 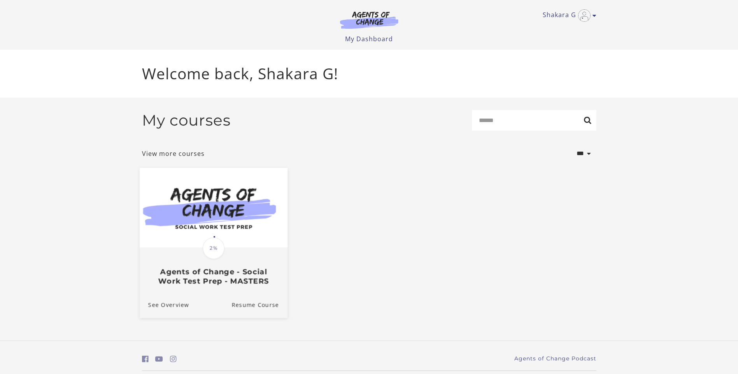 What do you see at coordinates (159, 359) in the screenshot?
I see `a: https://www.youtube.com/c/AgentsofChangeTestPrepbyMeaganMitchell (Open in a new window)` at bounding box center [159, 359].